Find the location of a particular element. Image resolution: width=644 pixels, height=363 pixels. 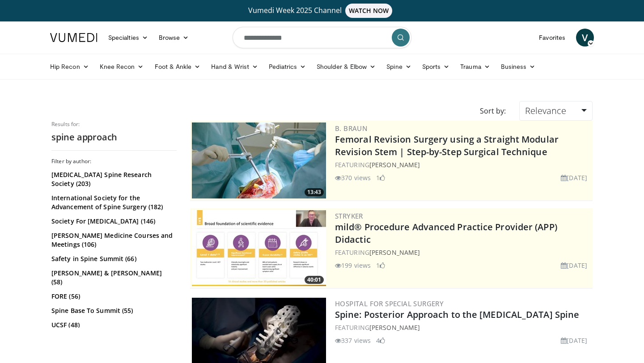

p: Results for: is located at coordinates (114, 124).